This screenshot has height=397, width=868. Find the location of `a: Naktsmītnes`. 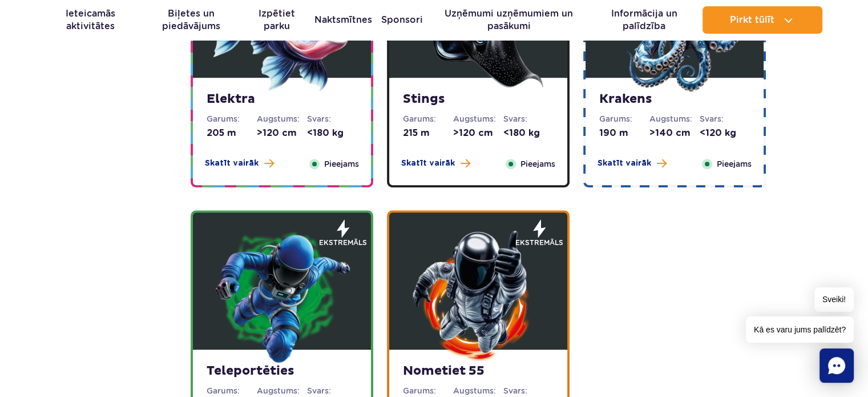

a: Naktsmītnes is located at coordinates (343, 20).